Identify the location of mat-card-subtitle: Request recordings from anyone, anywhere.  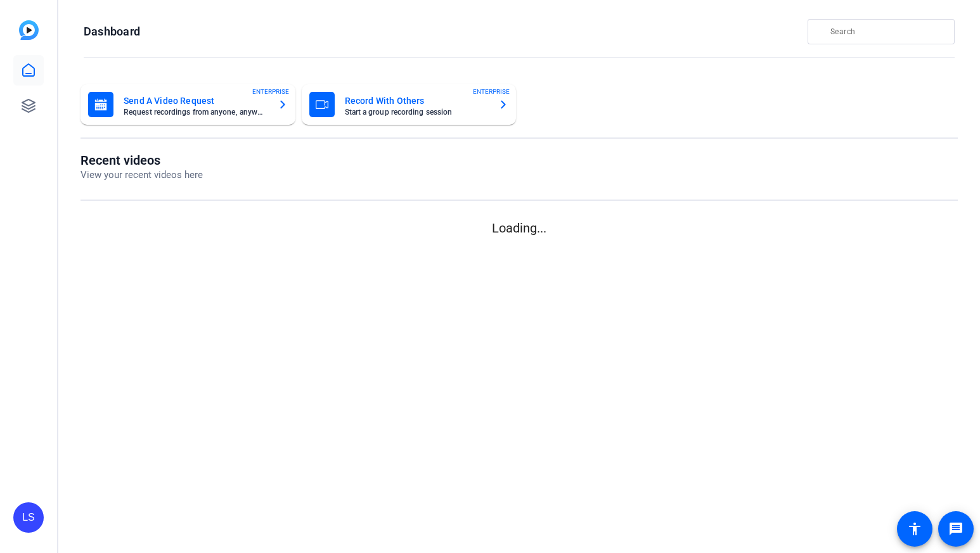
(195, 113).